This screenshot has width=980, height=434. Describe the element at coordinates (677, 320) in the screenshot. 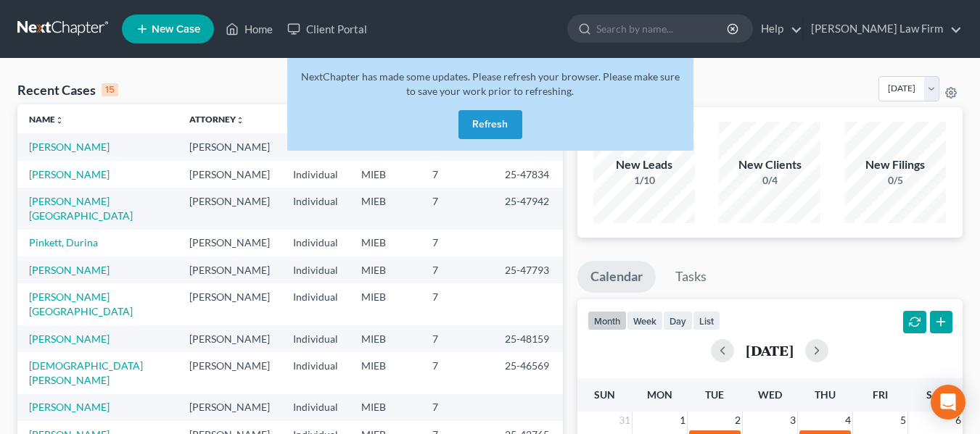

I see `button: day` at that location.